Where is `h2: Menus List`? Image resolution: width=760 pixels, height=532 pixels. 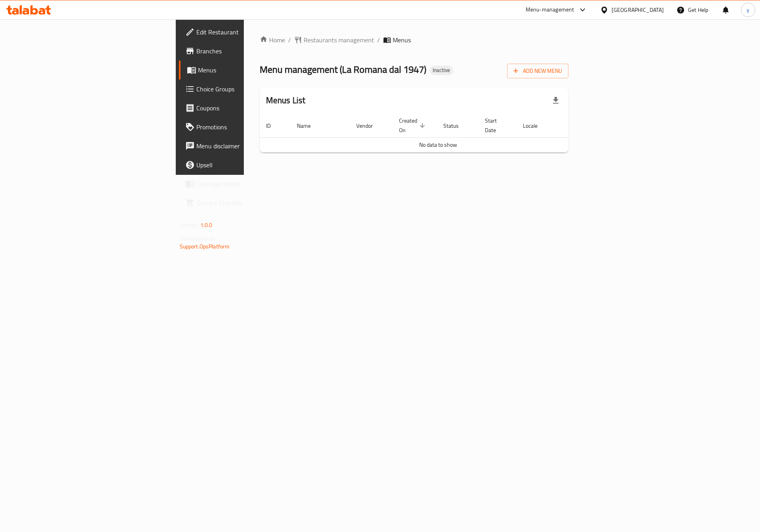
h2: Menus List is located at coordinates (286, 100).